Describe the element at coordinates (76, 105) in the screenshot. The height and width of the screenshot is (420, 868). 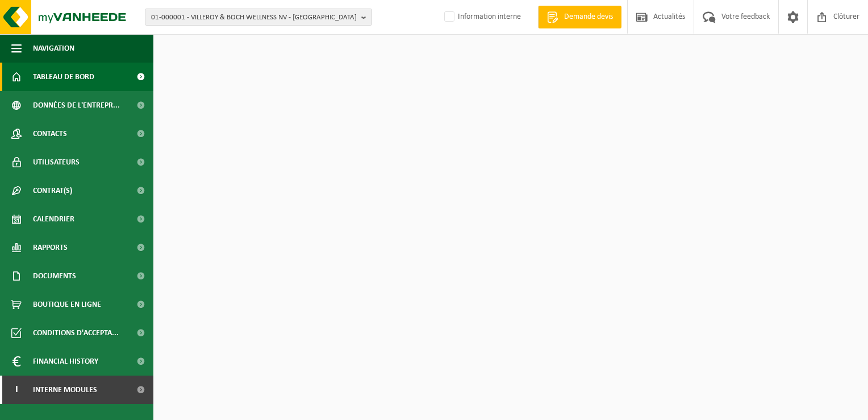
I see `span: Données de l'entrepr...` at that location.